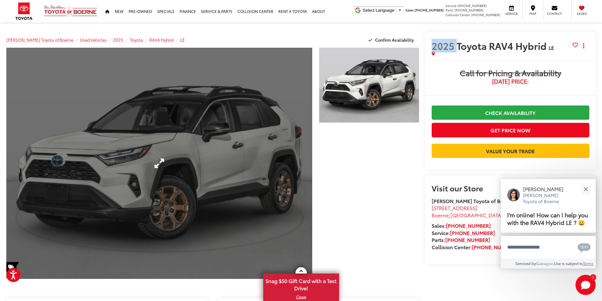  Describe the element at coordinates (510, 74) in the screenshot. I see `span: Call for Pricing & Availability` at that location.